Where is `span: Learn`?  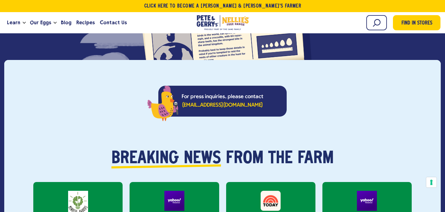
span: Learn is located at coordinates (14, 22).